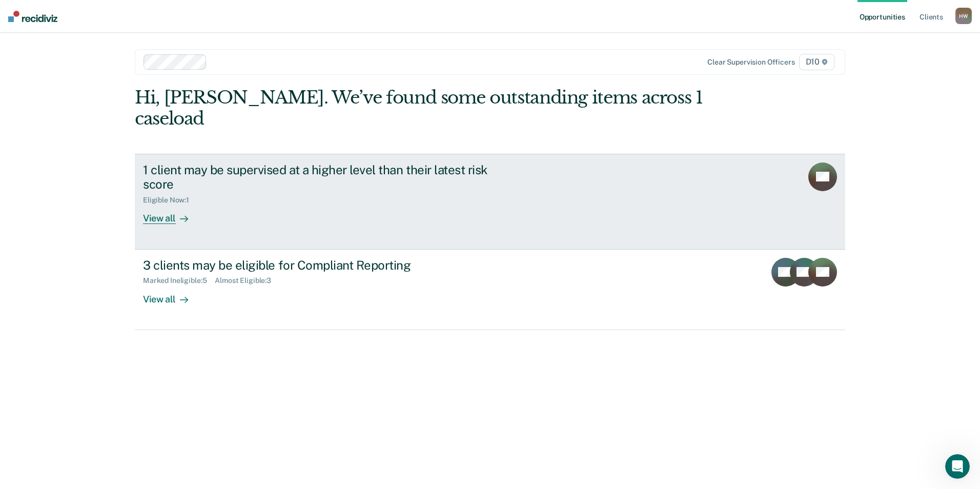  What do you see at coordinates (179, 280) in the screenshot?
I see `div: Marked Ineligible : 5` at bounding box center [179, 280].